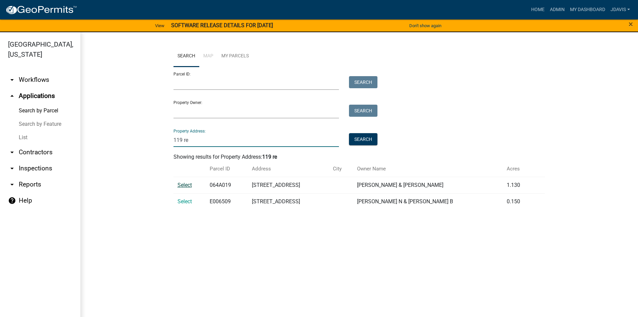  I want to click on strong: 119 re, so click(270, 156).